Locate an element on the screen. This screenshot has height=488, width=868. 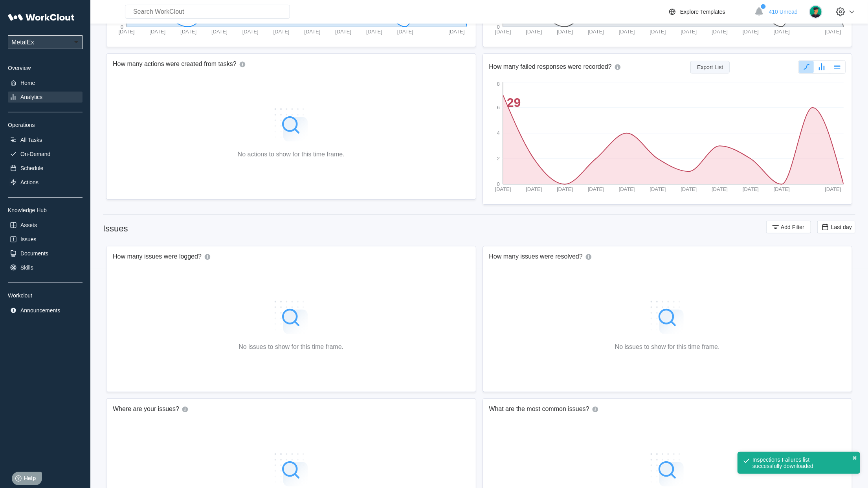
a: Assets is located at coordinates (45, 225).